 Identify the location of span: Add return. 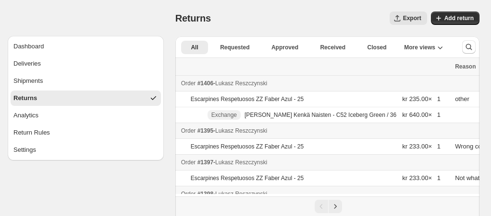
(458, 18).